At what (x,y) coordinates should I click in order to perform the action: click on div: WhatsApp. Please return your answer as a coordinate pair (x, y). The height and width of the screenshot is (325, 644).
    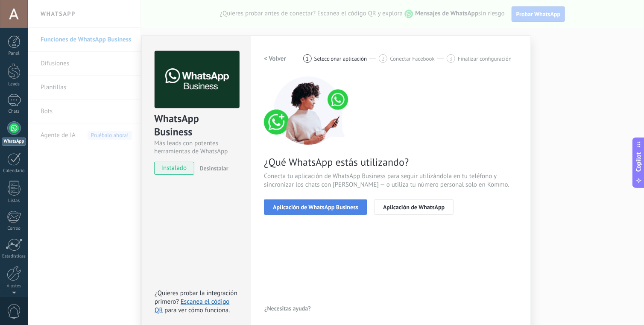
    Looking at the image, I should click on (14, 141).